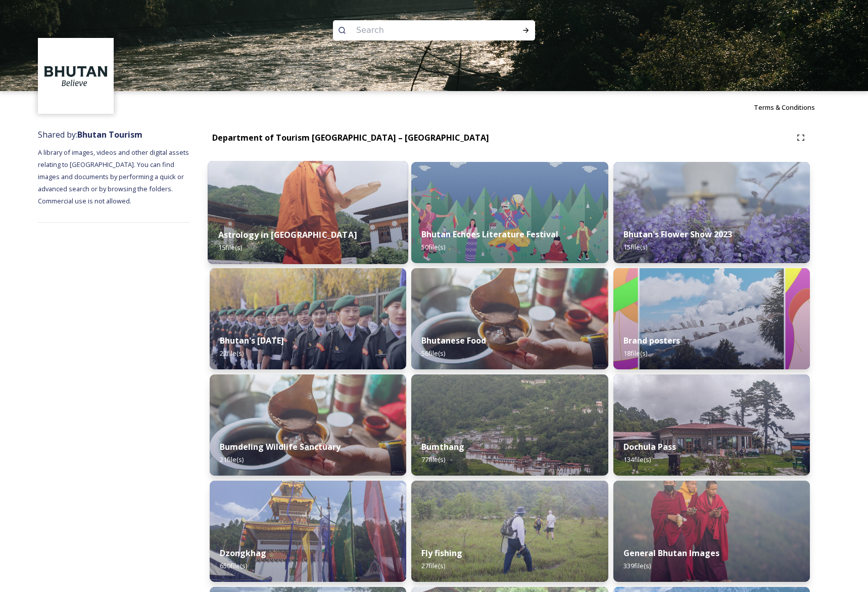 The height and width of the screenshot is (592, 868). Describe the element at coordinates (442, 447) in the screenshot. I see `strong: Bumthang` at that location.